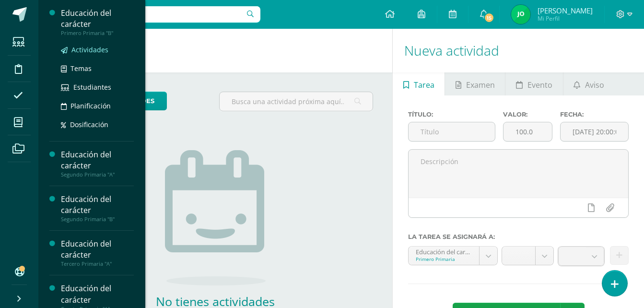 The image size is (644, 308). What do you see at coordinates (518, 237) in the screenshot?
I see `label: La tarea se asignará a:` at bounding box center [518, 237].